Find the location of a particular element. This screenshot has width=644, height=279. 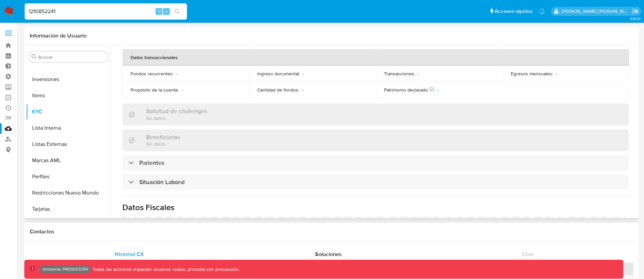

h1: Datos Fiscales is located at coordinates (376, 207).